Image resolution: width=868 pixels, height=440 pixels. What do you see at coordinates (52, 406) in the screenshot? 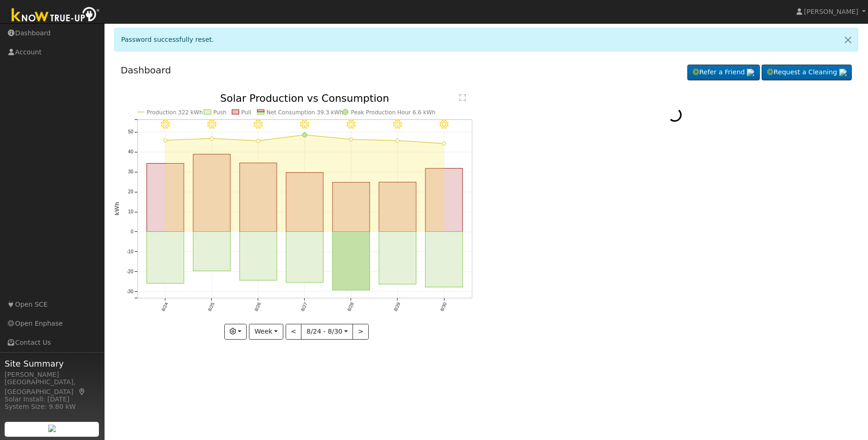
I see `div: System Size: 9.80 kW` at bounding box center [52, 406].